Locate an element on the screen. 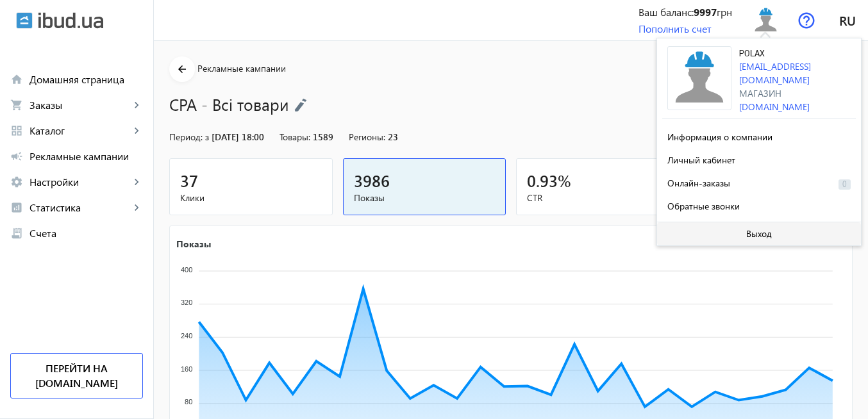 This screenshot has width=868, height=419. mat-icon: shopping_cart is located at coordinates (17, 105).